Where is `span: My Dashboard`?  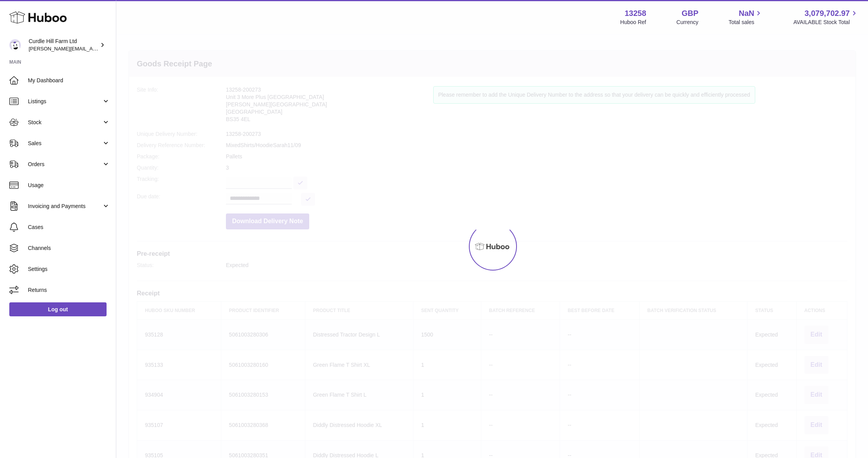 span: My Dashboard is located at coordinates (69, 80).